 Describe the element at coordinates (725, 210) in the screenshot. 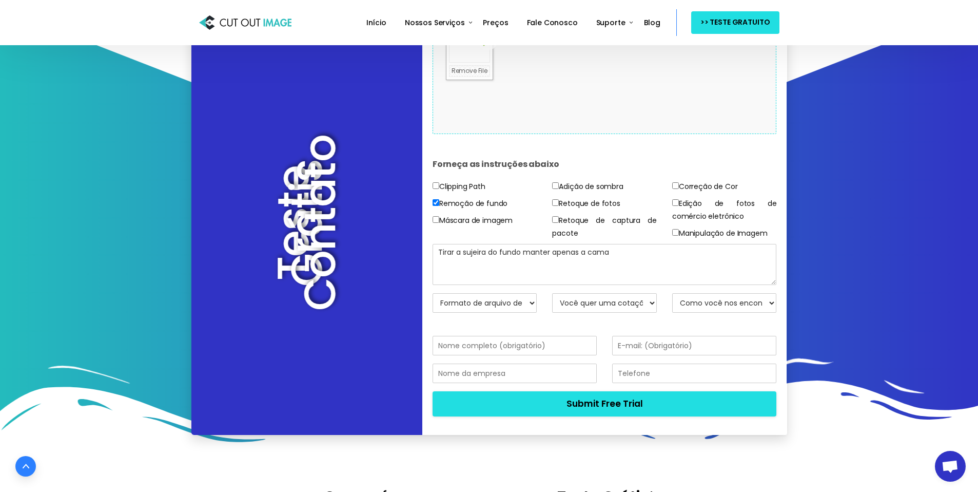

I see `label: Edição de fotos de comércio eletrônico` at that location.